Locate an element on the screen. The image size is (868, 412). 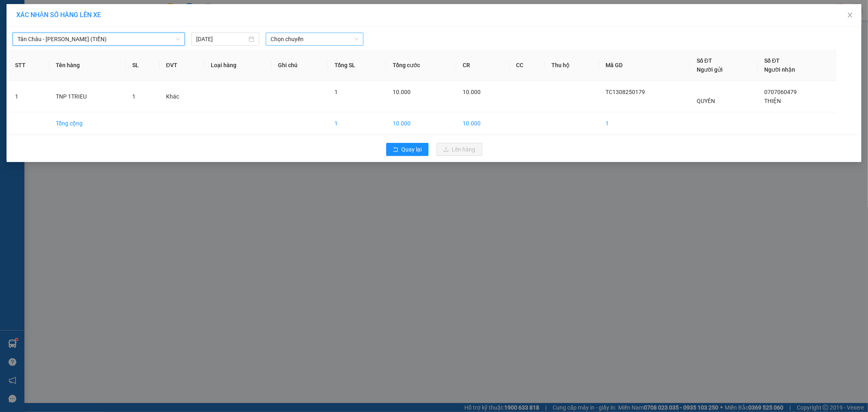
span: QUYÊN is located at coordinates (705, 101).